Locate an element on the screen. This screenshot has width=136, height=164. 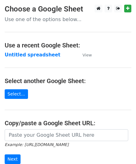
h4: Select another Google Sheet: is located at coordinates (68, 81).